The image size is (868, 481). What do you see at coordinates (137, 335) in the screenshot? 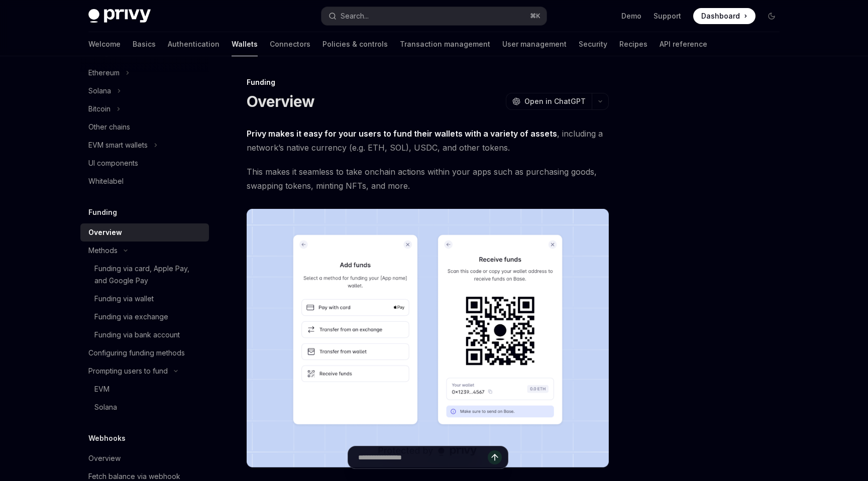
I see `div: Funding via bank account` at bounding box center [137, 335].